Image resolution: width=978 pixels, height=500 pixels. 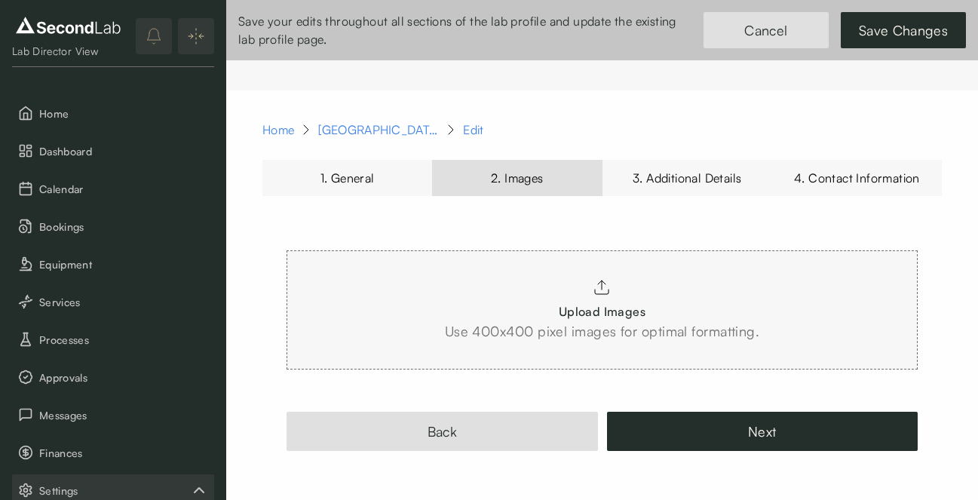 I want to click on li: Dashboard, so click(x=113, y=151).